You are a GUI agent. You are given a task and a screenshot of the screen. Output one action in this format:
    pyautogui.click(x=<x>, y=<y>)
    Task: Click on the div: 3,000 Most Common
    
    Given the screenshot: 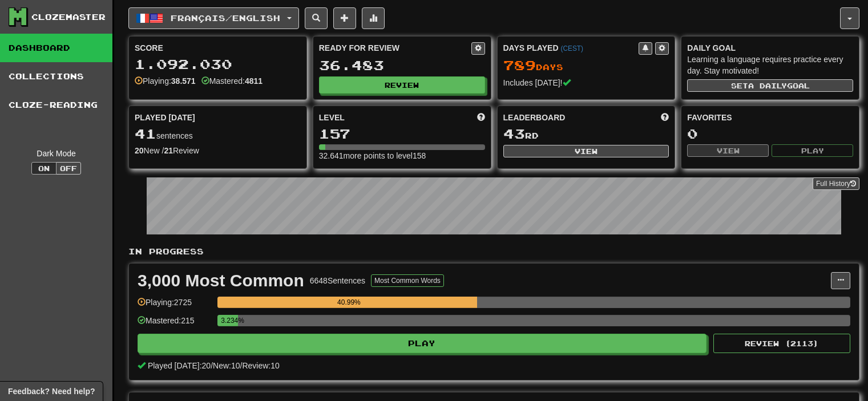 What is the action you would take?
    pyautogui.click(x=221, y=281)
    